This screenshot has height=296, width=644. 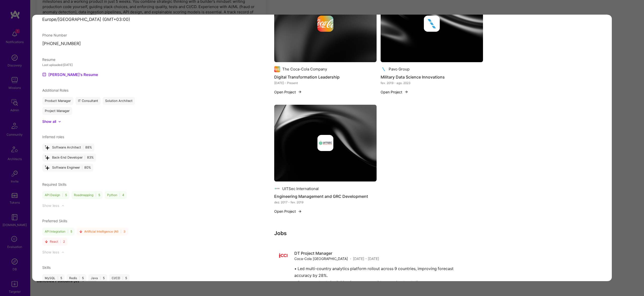 What do you see at coordinates (46, 267) in the screenshot?
I see `span: Skills` at bounding box center [46, 267].